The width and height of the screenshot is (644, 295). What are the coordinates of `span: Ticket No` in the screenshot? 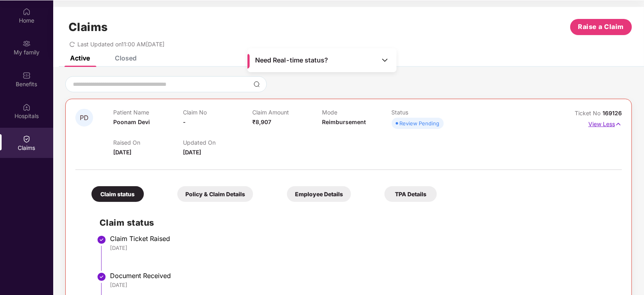 It's located at (589, 113).